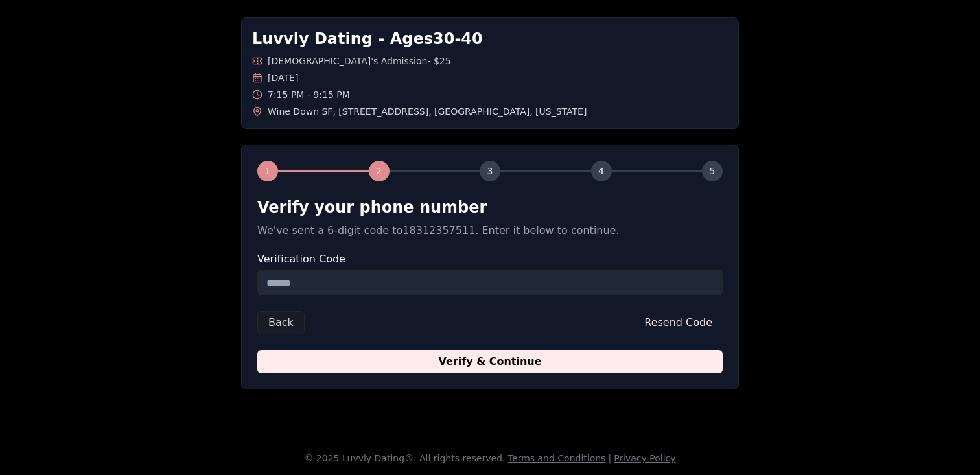  What do you see at coordinates (490, 207) in the screenshot?
I see `h2: Verify your phone number` at bounding box center [490, 207].